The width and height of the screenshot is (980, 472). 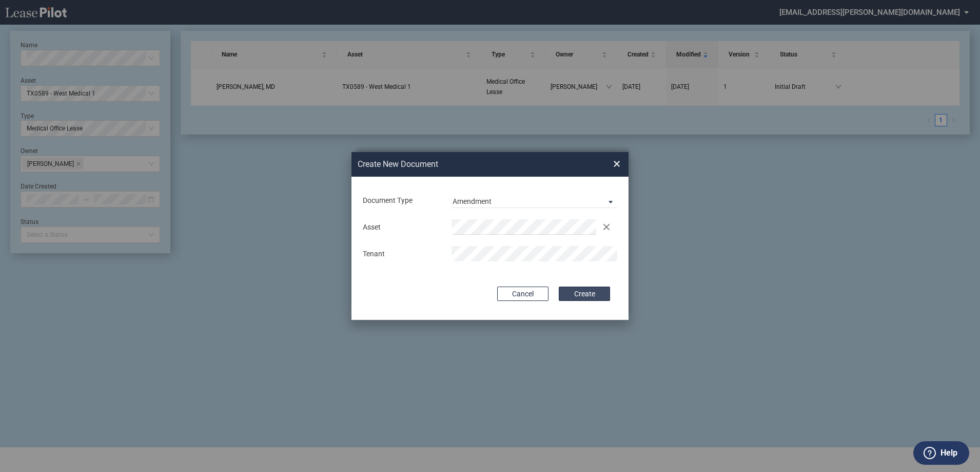 What do you see at coordinates (523, 293) in the screenshot?
I see `button: Cancel` at bounding box center [523, 293].